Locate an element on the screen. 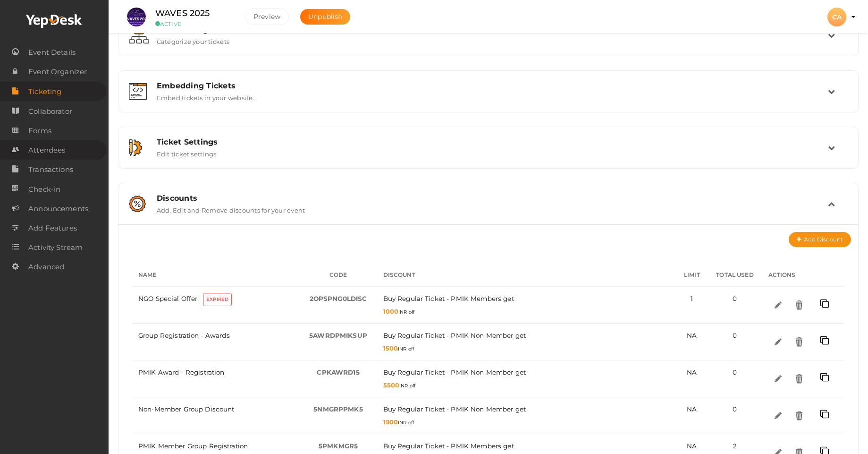  div: CA is located at coordinates (837, 17).